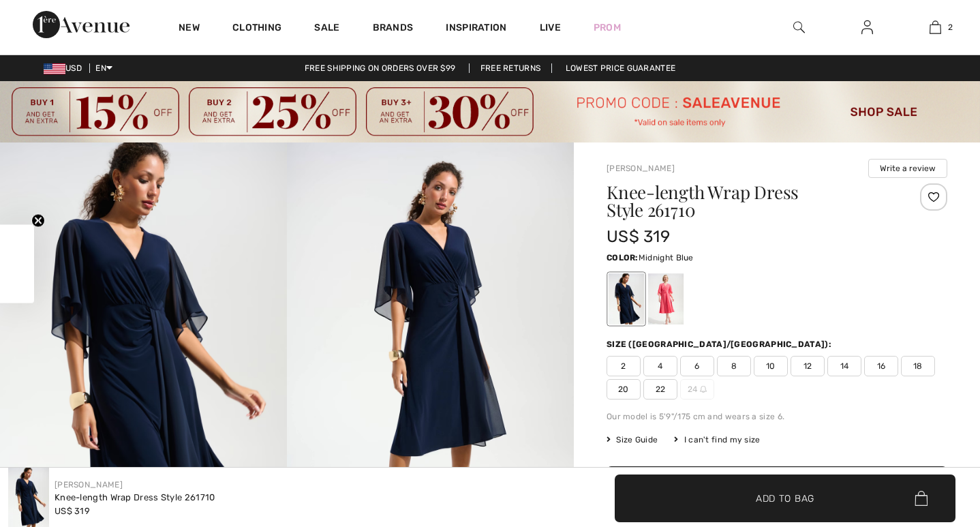 The width and height of the screenshot is (980, 527). I want to click on a: Live, so click(550, 27).